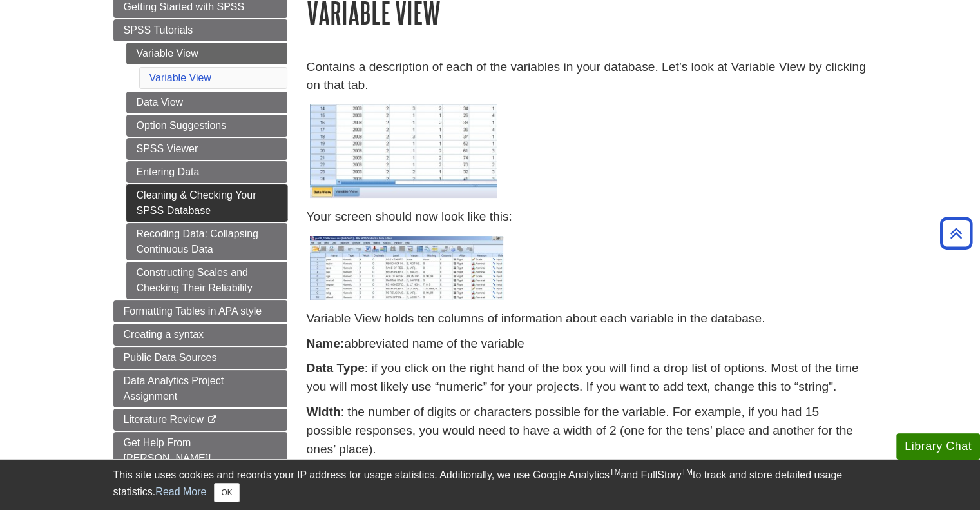  What do you see at coordinates (200, 358) in the screenshot?
I see `a: Public Data Sources` at bounding box center [200, 358].